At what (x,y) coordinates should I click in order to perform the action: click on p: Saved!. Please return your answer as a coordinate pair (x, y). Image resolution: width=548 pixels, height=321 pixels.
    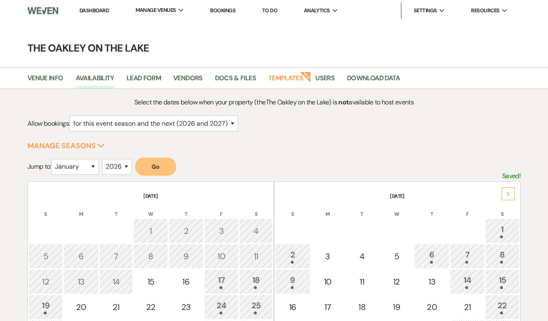
    Looking at the image, I should click on (511, 176).